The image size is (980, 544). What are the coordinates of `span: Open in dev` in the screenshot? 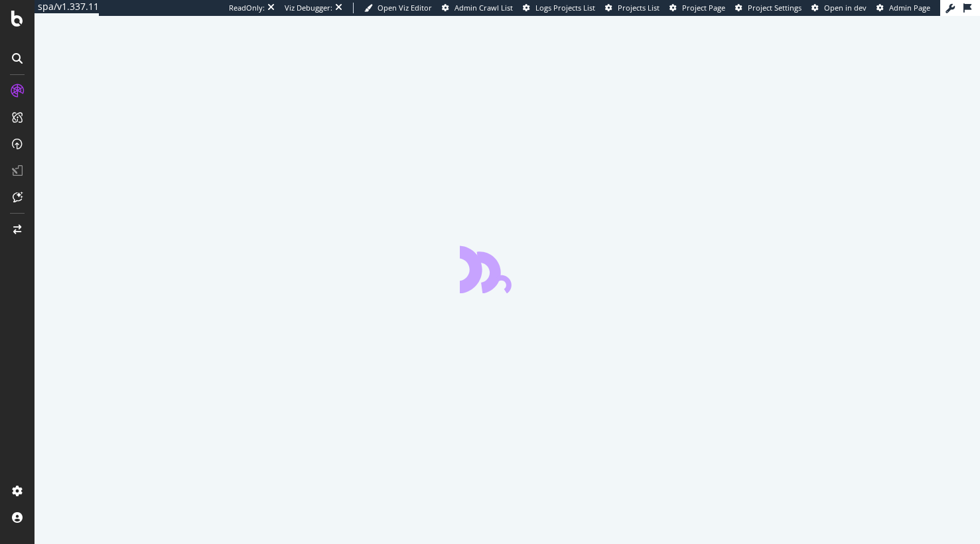 It's located at (845, 8).